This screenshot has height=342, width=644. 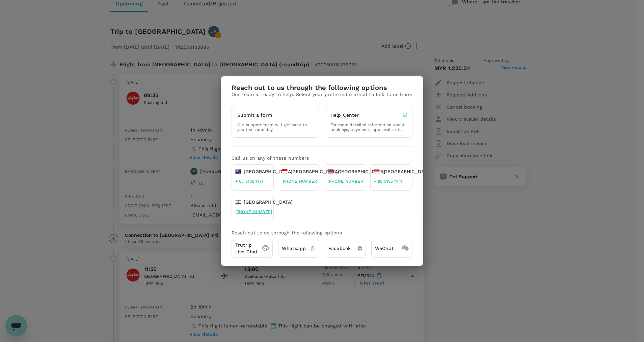 What do you see at coordinates (293, 248) in the screenshot?
I see `p: Whatsapp` at bounding box center [293, 248].